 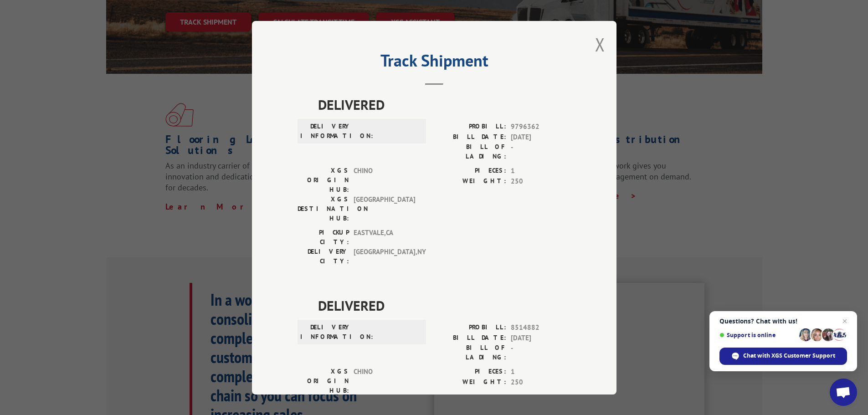 What do you see at coordinates (323, 257) in the screenshot?
I see `label: DELIVERY CITY:` at bounding box center [323, 257].